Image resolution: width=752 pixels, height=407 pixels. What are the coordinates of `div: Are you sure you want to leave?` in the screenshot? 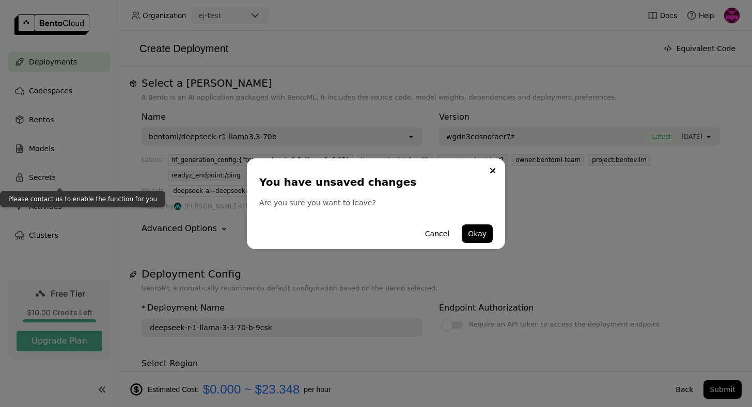 It's located at (376, 203).